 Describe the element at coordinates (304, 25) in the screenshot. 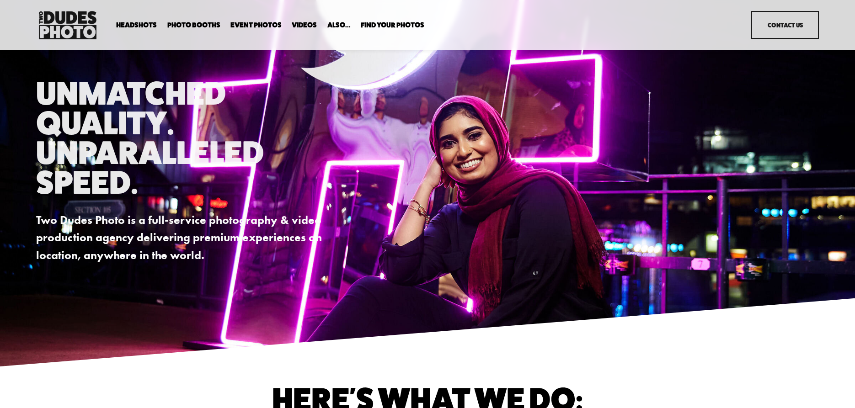

I see `a: Videos` at that location.